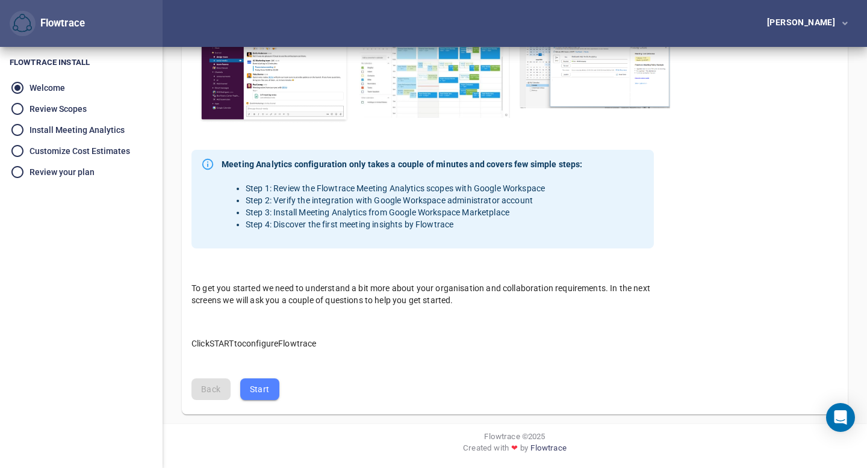  I want to click on button: Start, so click(259, 389).